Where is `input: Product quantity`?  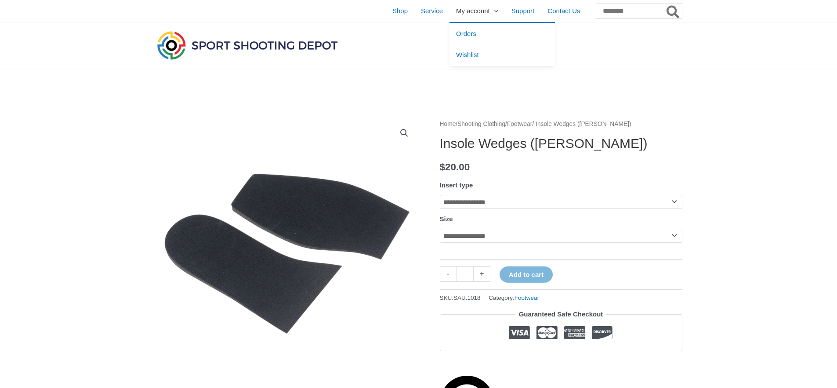 input: Product quantity is located at coordinates (465, 274).